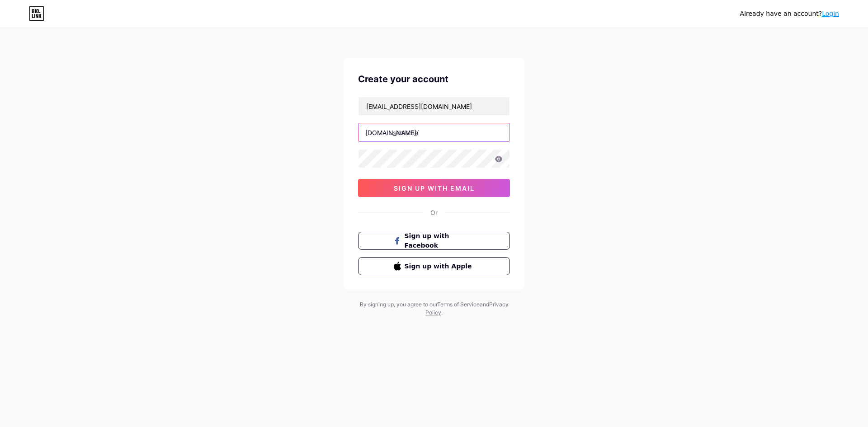  Describe the element at coordinates (434, 106) in the screenshot. I see `input: Email` at that location.